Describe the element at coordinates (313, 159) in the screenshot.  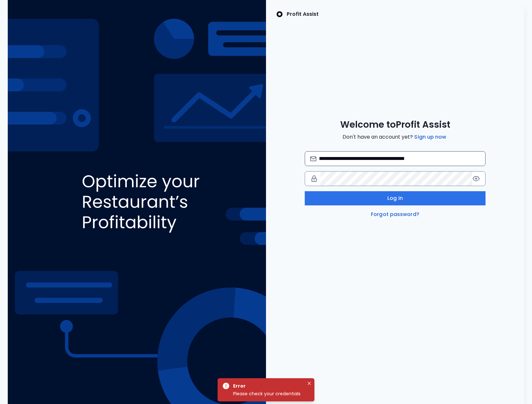
I see `img: email` at that location.